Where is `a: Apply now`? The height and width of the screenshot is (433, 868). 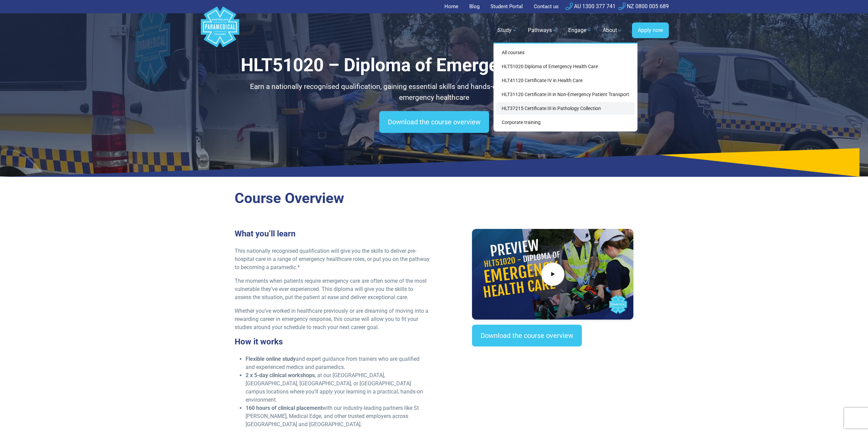
a: Apply now is located at coordinates (650, 30).